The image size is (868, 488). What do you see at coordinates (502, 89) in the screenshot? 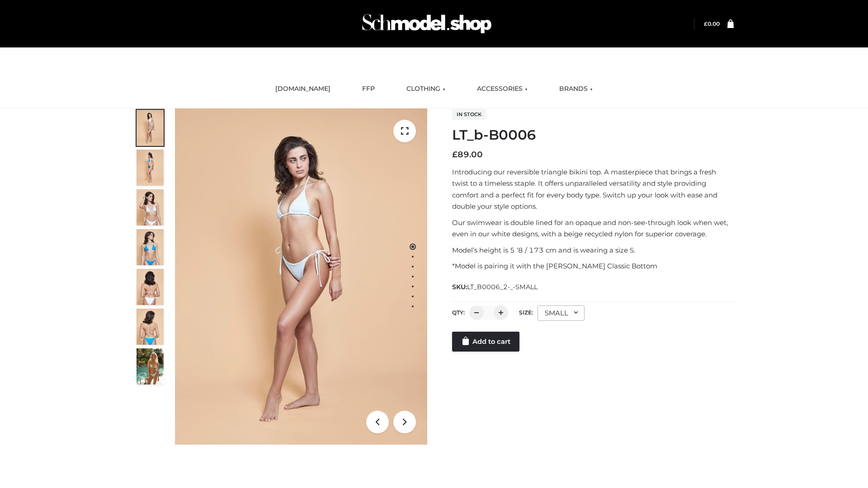
I see `a: ACCESSORIES` at bounding box center [502, 89].